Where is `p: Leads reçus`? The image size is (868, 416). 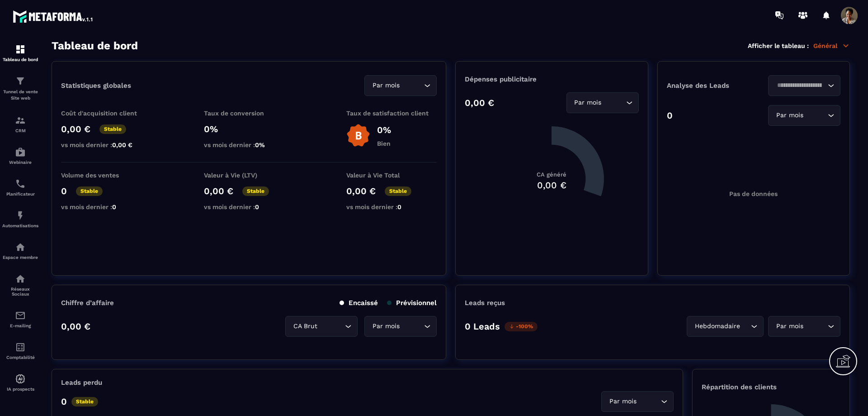
p: Leads reçus is located at coordinates (485, 303).